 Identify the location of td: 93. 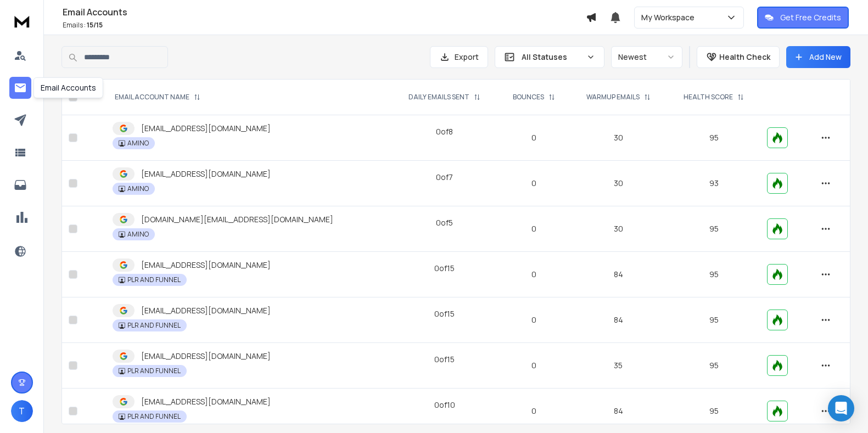
(714, 183).